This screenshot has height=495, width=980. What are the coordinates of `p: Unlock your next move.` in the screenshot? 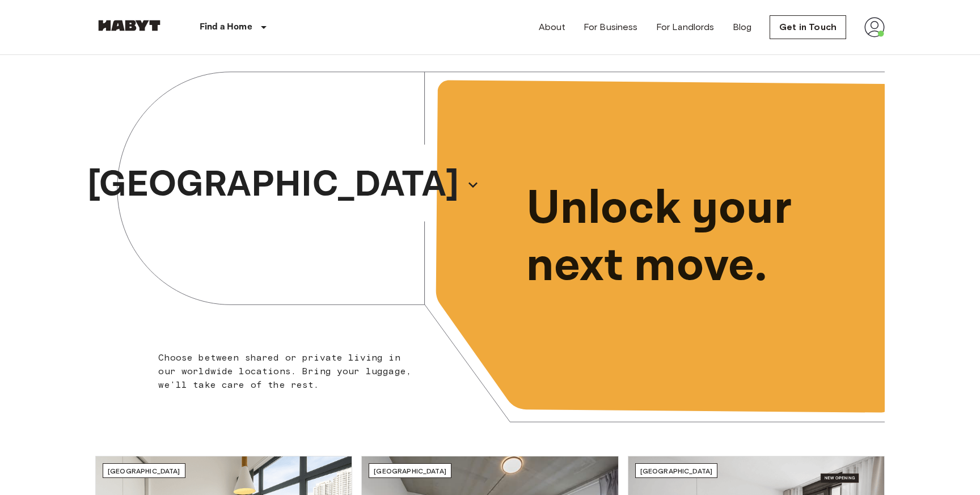 It's located at (697, 238).